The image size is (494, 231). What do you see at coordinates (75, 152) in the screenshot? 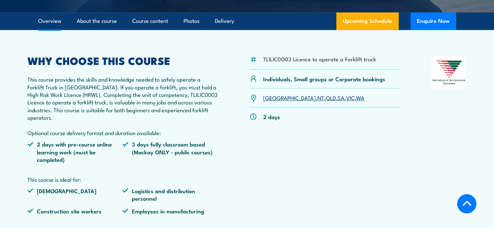
I see `li: 2 days with pre-course online learning work (must be completed)` at bounding box center [75, 152].